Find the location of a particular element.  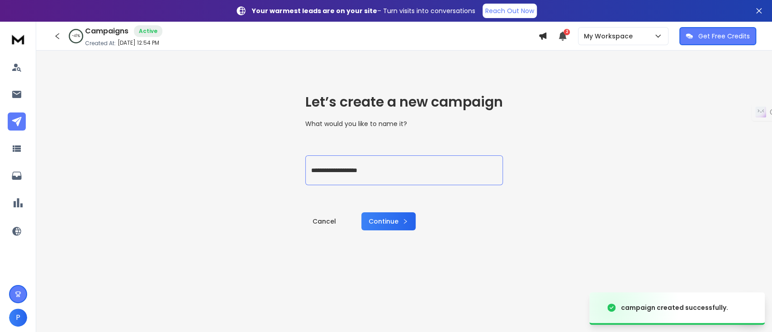

p: – Turn visits into conversations is located at coordinates (364, 11).